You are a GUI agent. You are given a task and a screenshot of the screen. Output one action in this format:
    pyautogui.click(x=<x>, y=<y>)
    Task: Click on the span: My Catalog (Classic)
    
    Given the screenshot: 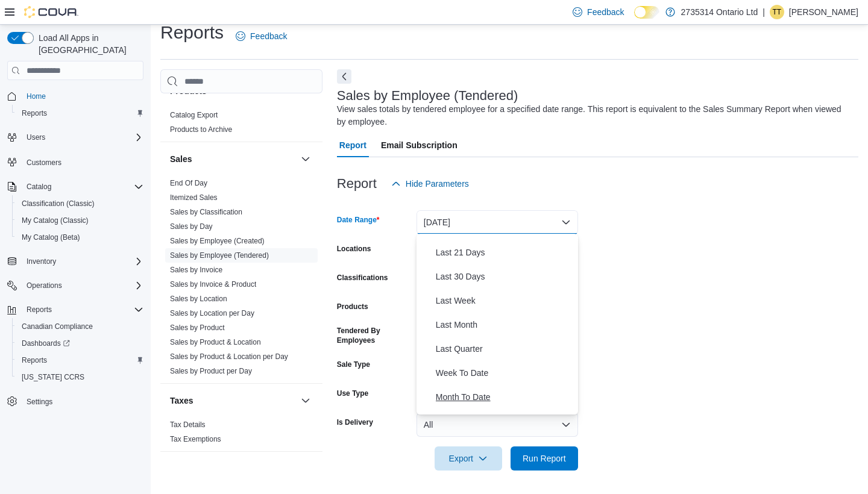 What is the action you would take?
    pyautogui.click(x=55, y=221)
    